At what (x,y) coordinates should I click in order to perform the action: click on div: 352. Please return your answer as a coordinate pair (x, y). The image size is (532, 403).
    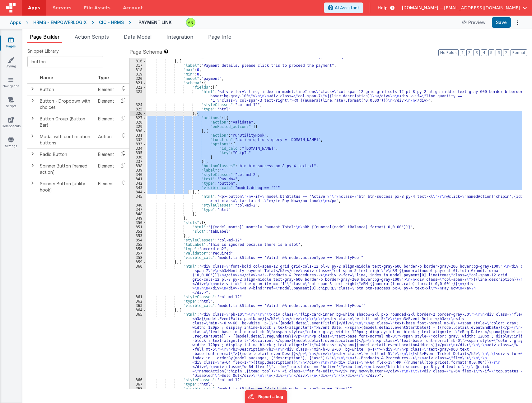
    Looking at the image, I should click on (138, 231).